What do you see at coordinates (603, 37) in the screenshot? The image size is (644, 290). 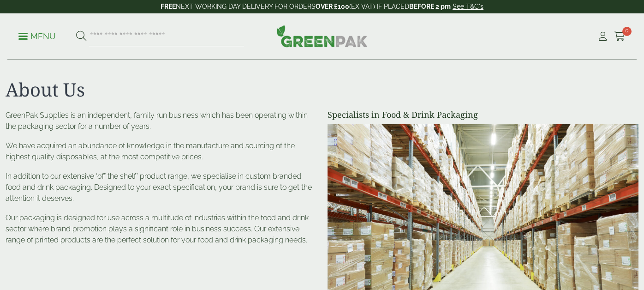 I see `i: My Account` at bounding box center [603, 37].